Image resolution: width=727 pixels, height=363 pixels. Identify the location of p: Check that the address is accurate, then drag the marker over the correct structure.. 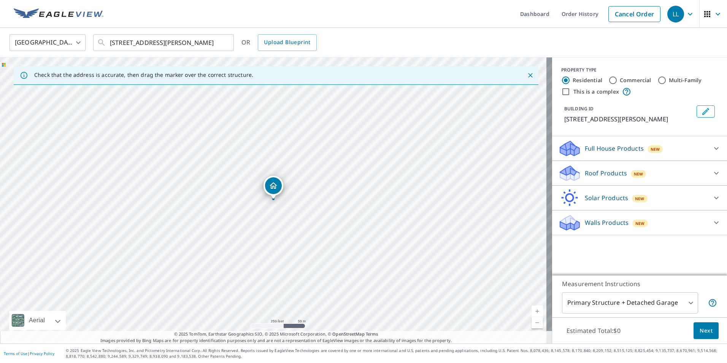
(144, 75).